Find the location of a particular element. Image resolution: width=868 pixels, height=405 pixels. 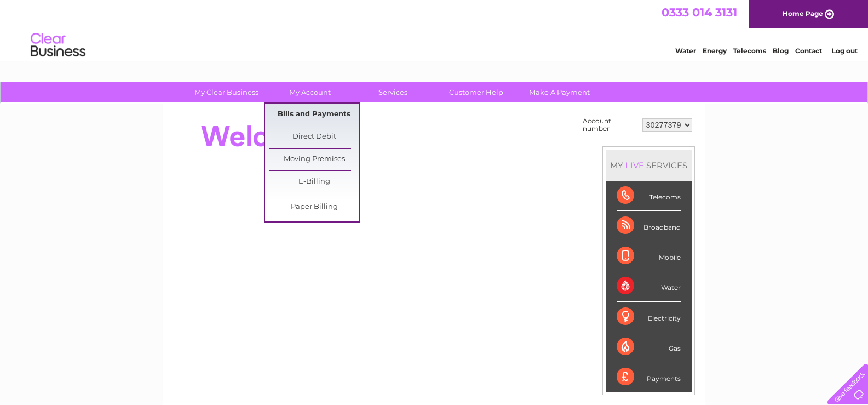

div: Electricity is located at coordinates (649, 317).